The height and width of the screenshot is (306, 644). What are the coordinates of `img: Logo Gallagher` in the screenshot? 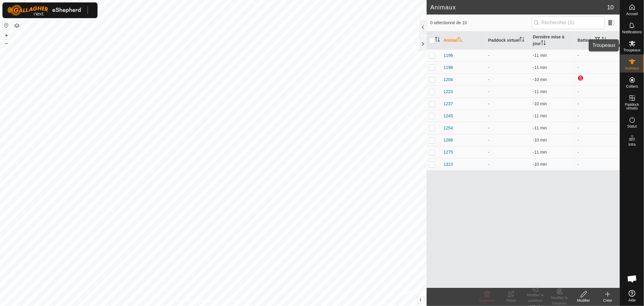 It's located at (45, 10).